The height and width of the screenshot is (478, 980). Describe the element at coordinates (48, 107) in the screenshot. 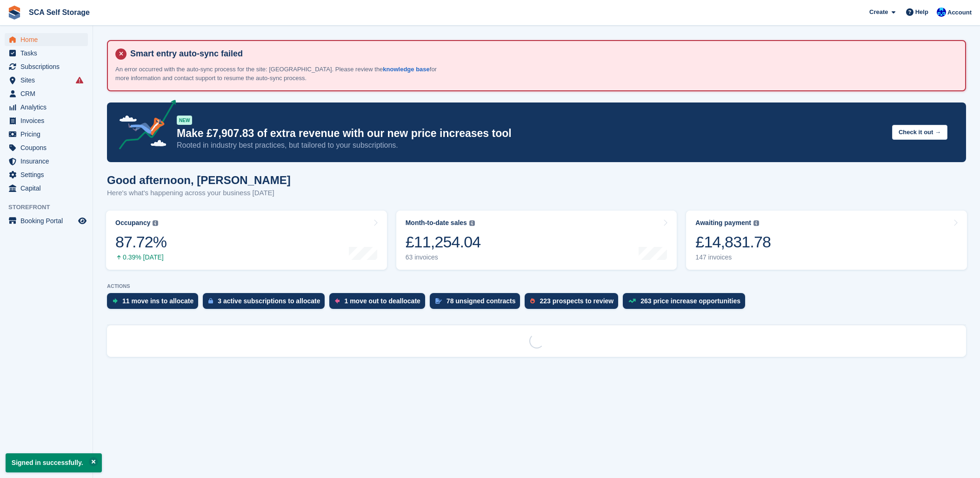

I see `span: Analytics` at that location.